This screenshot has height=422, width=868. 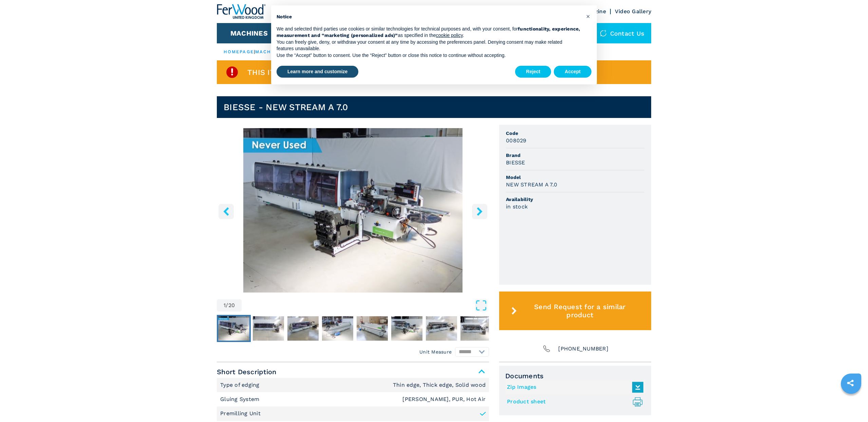 What do you see at coordinates (269, 329) in the screenshot?
I see `img: 01cb027d854e5ecd91cbfc9269fcadd3` at bounding box center [269, 329].